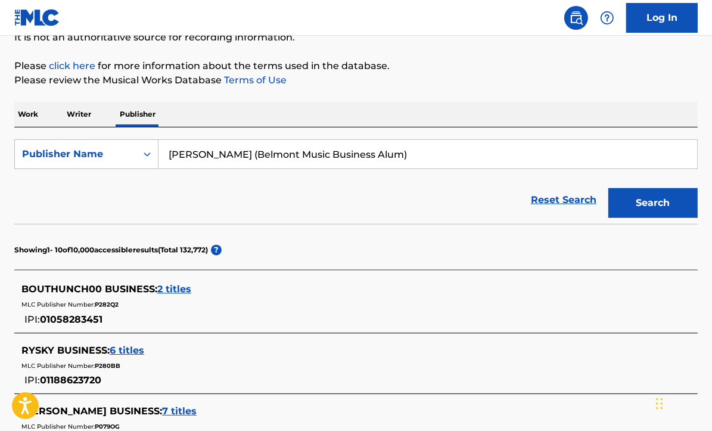 This screenshot has height=431, width=712. What do you see at coordinates (89, 289) in the screenshot?
I see `span: BOUTHUNCH00 BUSINESS :` at bounding box center [89, 289].